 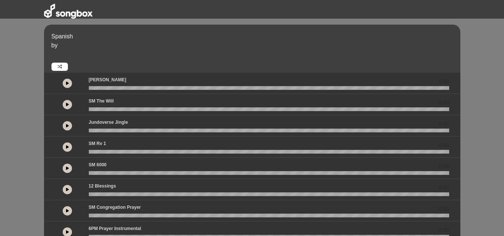 What do you see at coordinates (115, 229) in the screenshot?
I see `p: 6PM Prayer Instrumental` at bounding box center [115, 229].